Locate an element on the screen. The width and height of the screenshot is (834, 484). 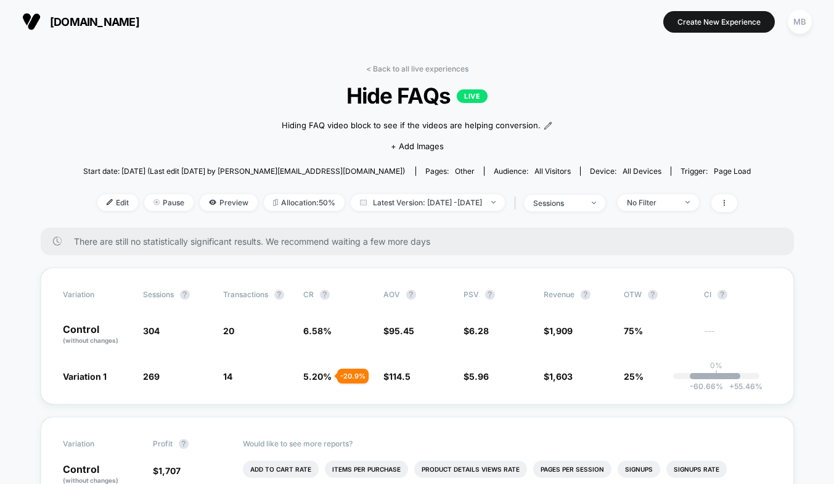
span: Preview is located at coordinates (229, 202).